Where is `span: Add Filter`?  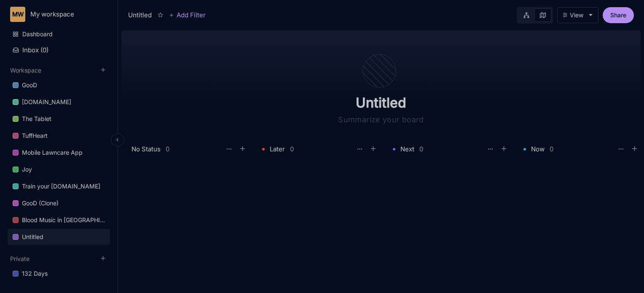 span: Add Filter is located at coordinates (190, 15).